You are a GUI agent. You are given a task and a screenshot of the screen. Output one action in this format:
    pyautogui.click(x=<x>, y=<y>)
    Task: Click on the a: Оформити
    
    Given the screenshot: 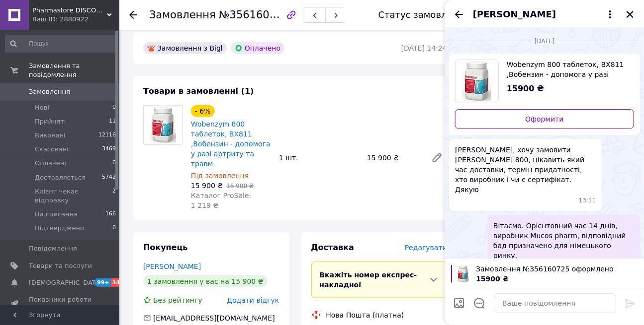 What is the action you would take?
    pyautogui.click(x=545, y=119)
    